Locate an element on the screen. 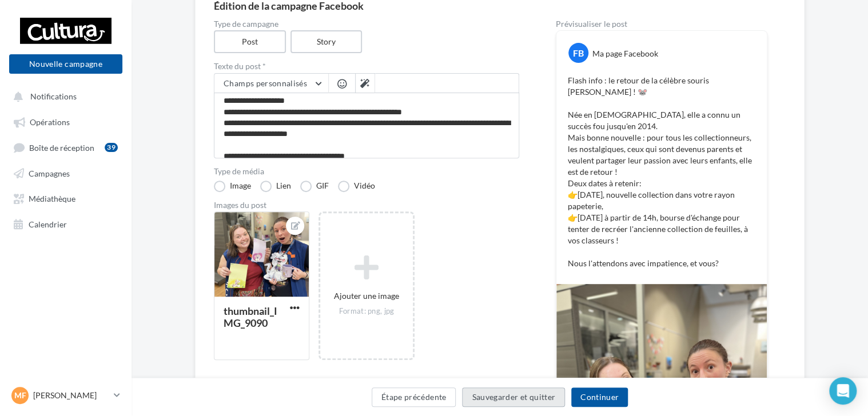 This screenshot has width=868, height=416. a: Campagnes is located at coordinates (66, 173).